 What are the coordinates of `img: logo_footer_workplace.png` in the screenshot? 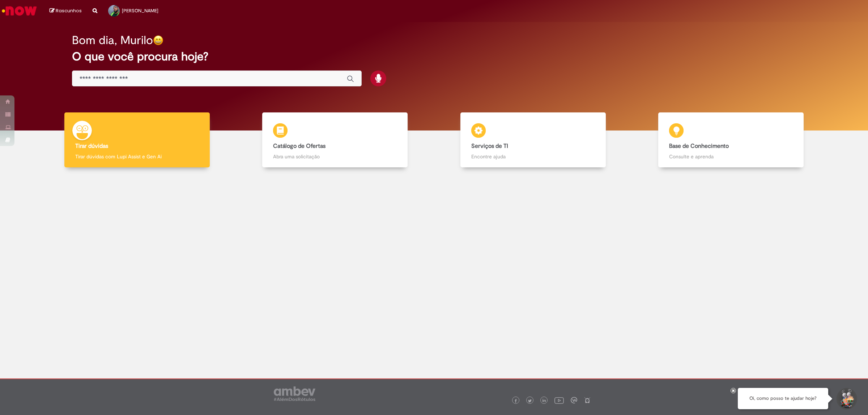 It's located at (574, 400).